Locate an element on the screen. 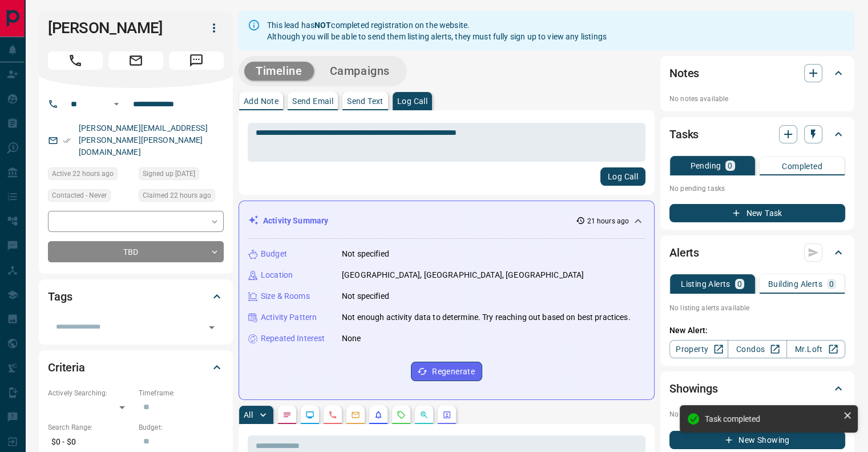  h2: Criteria is located at coordinates (67, 368).